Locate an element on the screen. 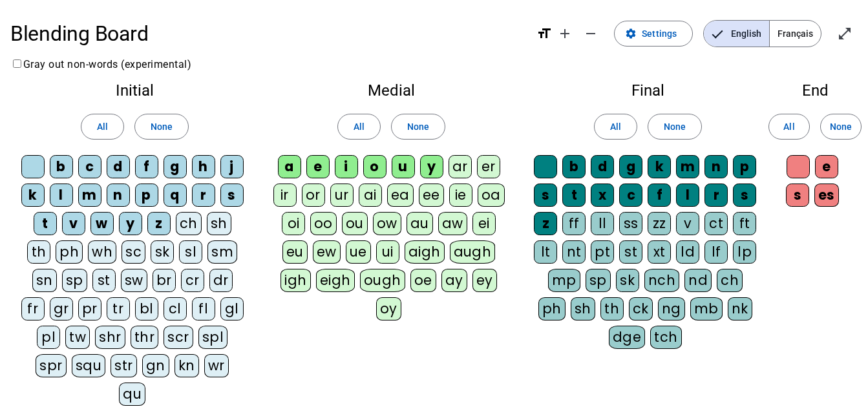 This screenshot has width=868, height=420. div: ir is located at coordinates (285, 195).